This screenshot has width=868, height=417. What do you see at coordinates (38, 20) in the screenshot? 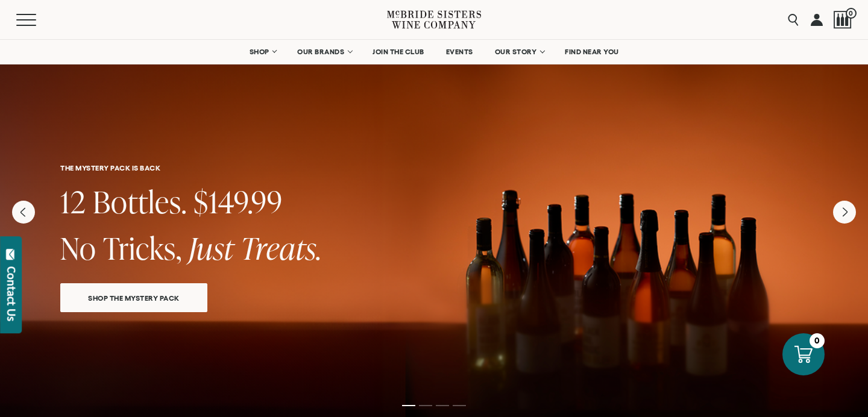
I see `button: Mobile Menu Trigger` at bounding box center [38, 20].